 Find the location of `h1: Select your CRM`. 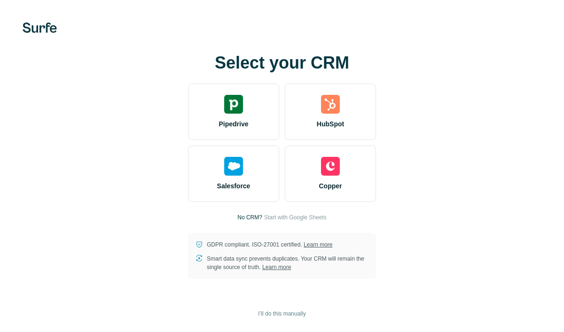

h1: Select your CRM is located at coordinates (282, 63).